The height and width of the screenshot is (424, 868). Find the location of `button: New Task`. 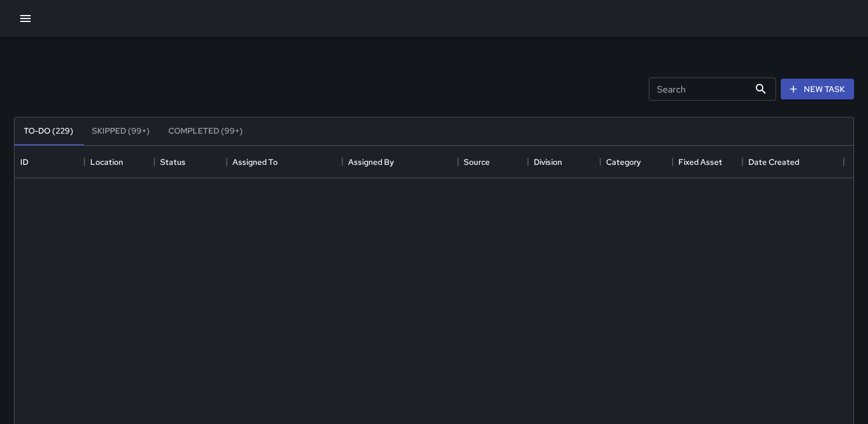

button: New Task is located at coordinates (817, 89).